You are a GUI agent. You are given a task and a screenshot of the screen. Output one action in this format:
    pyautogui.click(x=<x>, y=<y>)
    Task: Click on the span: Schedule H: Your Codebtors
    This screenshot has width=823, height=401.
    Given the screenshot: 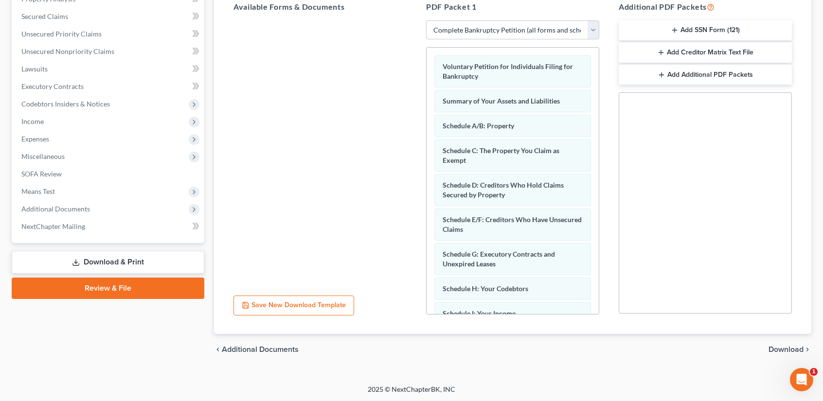 What is the action you would take?
    pyautogui.click(x=485, y=288)
    